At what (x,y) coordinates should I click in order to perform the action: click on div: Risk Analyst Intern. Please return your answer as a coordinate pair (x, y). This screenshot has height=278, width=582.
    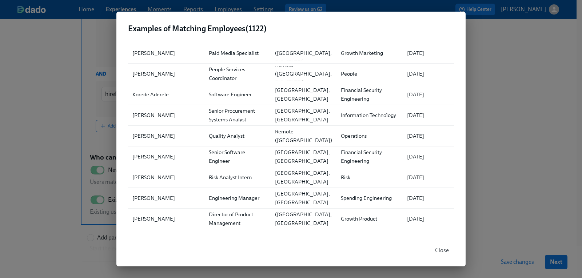
    Looking at the image, I should click on (237, 177).